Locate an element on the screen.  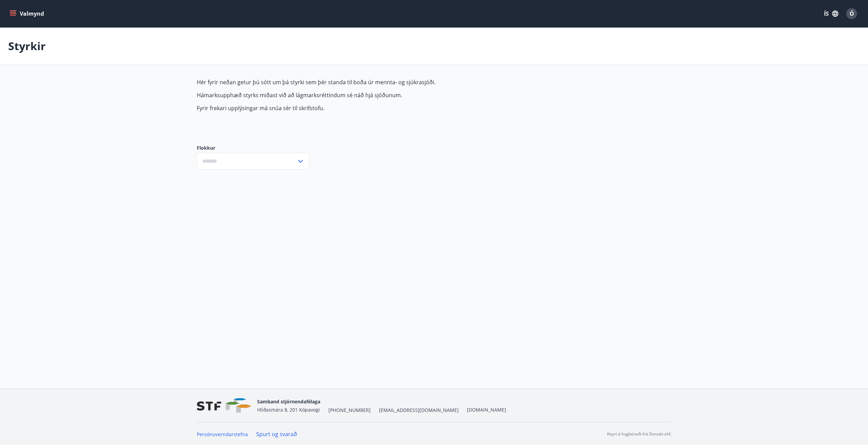
button: menu is located at coordinates (27, 14).